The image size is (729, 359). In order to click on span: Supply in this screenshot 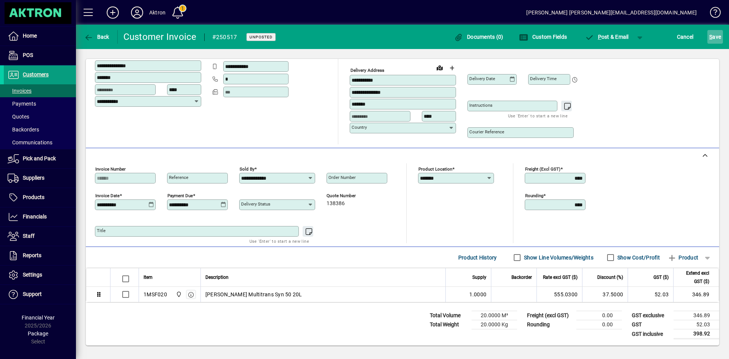, I will do `click(479, 277)`.